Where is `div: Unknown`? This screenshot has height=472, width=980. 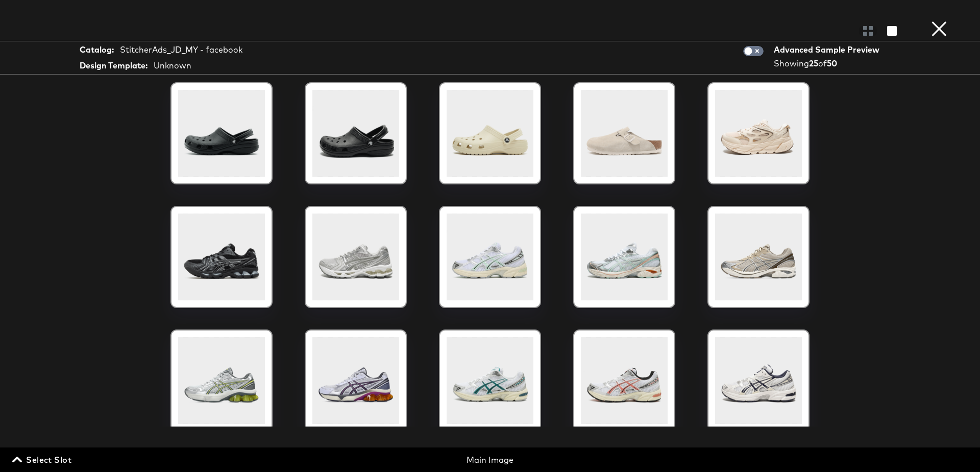
div: Unknown is located at coordinates (173, 66).